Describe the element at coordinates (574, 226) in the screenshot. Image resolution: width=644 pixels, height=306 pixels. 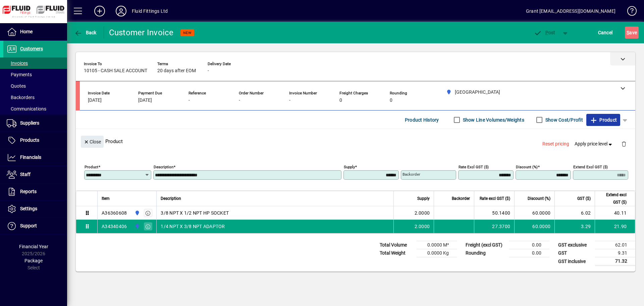
I see `td: 3.29` at that location.